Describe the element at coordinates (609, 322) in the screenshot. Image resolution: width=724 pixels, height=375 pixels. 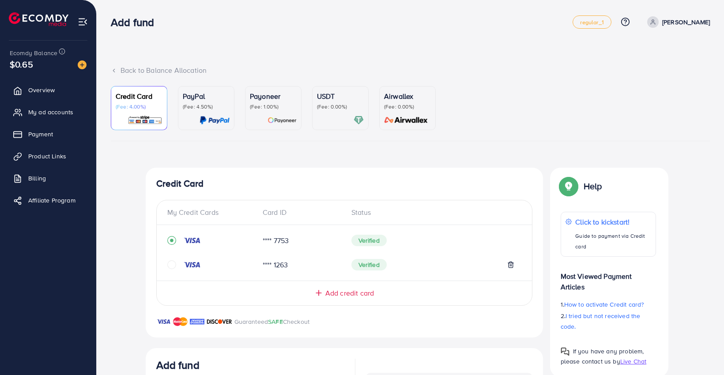
I see `p: 2.` at that location.